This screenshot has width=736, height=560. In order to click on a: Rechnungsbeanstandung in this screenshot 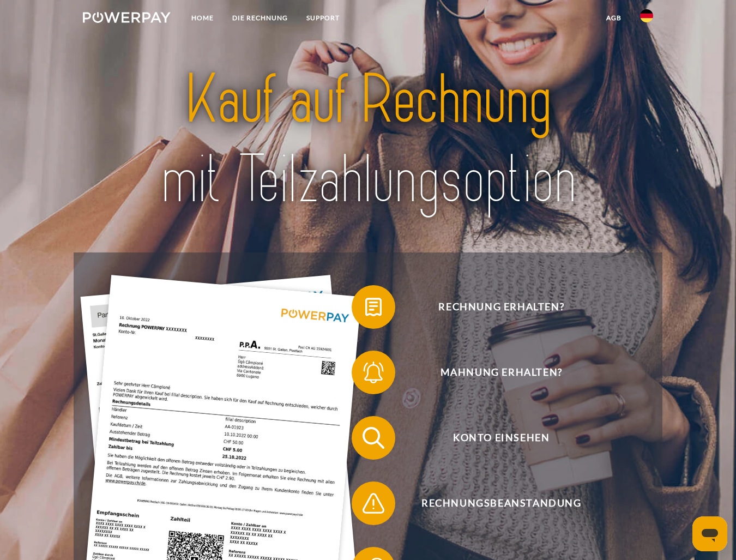, I will do `click(493, 503)`.